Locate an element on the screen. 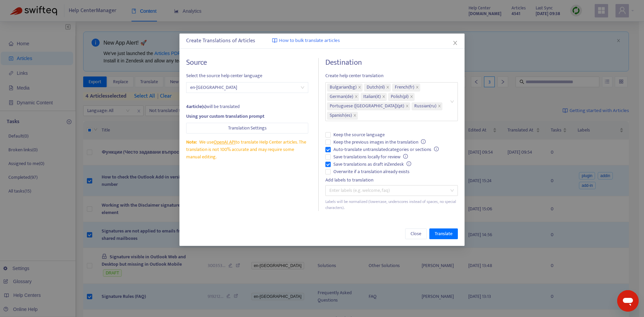  span: Keep the source language is located at coordinates (359, 135).